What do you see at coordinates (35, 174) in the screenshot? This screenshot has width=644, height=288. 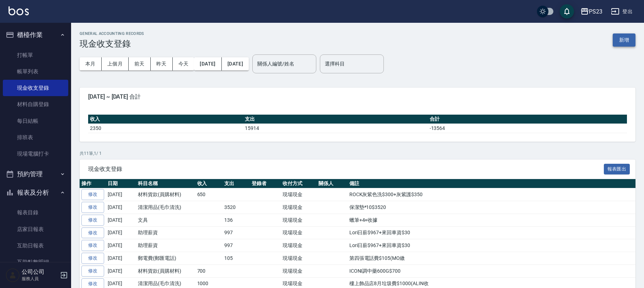 I see `button: 預約管理` at bounding box center [35, 174].